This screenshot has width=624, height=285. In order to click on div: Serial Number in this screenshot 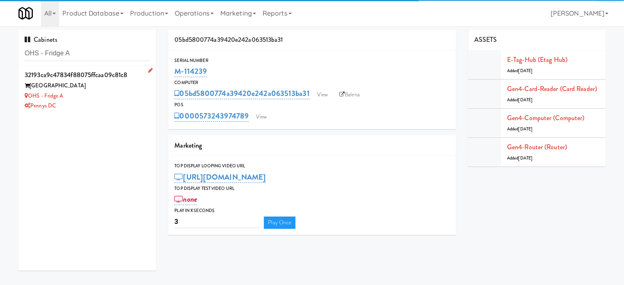, I will do `click(312, 61)`.